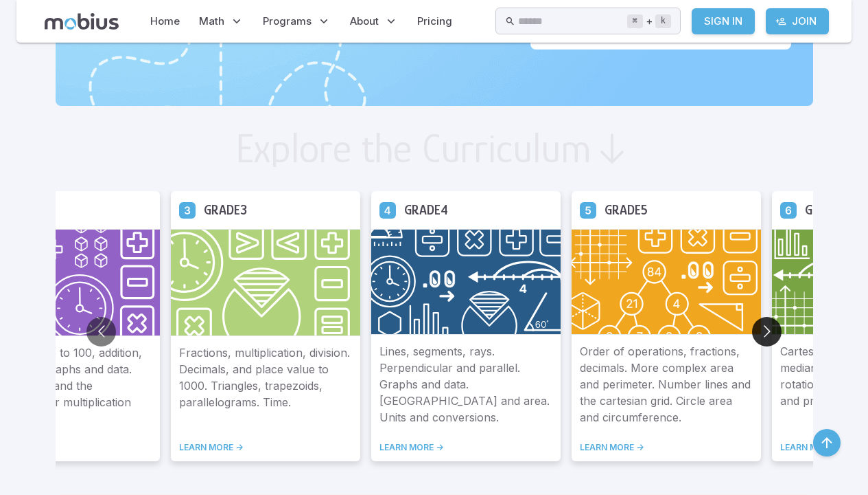  I want to click on p: Order of operations, fractions, decimals. More complex area and perimeter. Number lines and the c..., so click(666, 384).